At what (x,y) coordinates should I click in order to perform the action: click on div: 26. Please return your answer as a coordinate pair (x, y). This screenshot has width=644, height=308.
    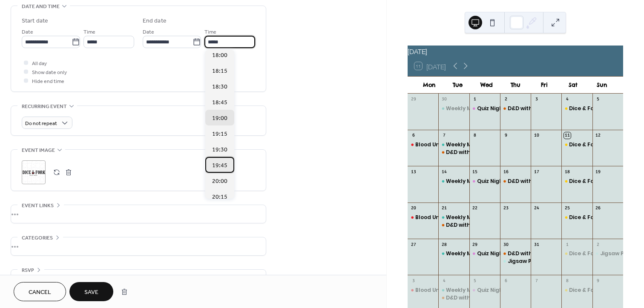
    Looking at the image, I should click on (598, 208).